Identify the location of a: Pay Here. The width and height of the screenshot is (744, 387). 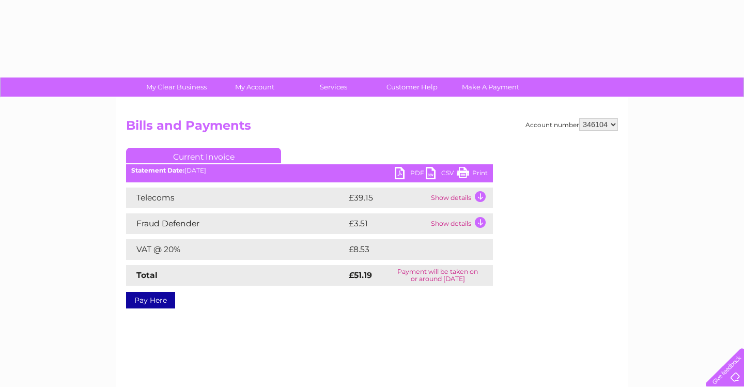
(150, 300).